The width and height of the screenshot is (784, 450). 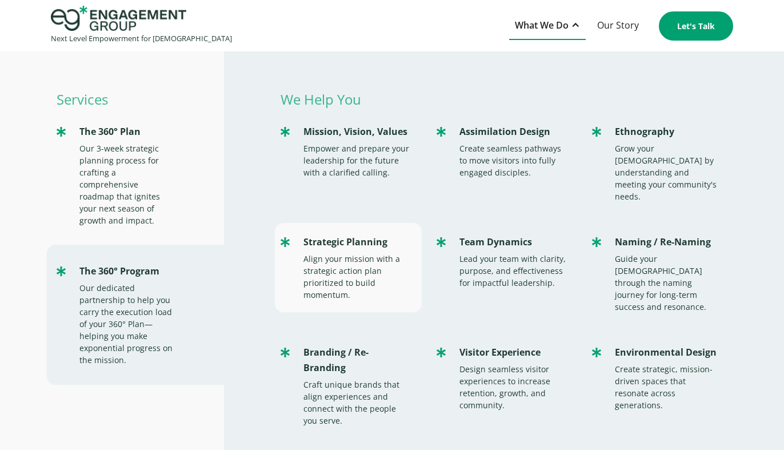 I want to click on a: Environmental DesignCreate strategic, mission-driven spaces that resonate across generations., so click(x=659, y=378).